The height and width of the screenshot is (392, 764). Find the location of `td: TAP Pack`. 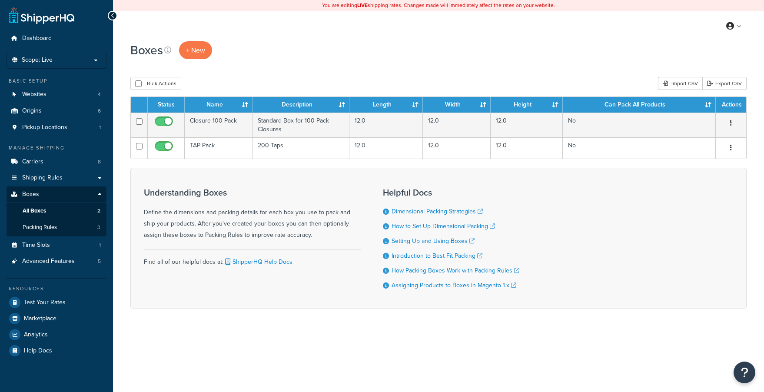

td: TAP Pack is located at coordinates (219, 148).